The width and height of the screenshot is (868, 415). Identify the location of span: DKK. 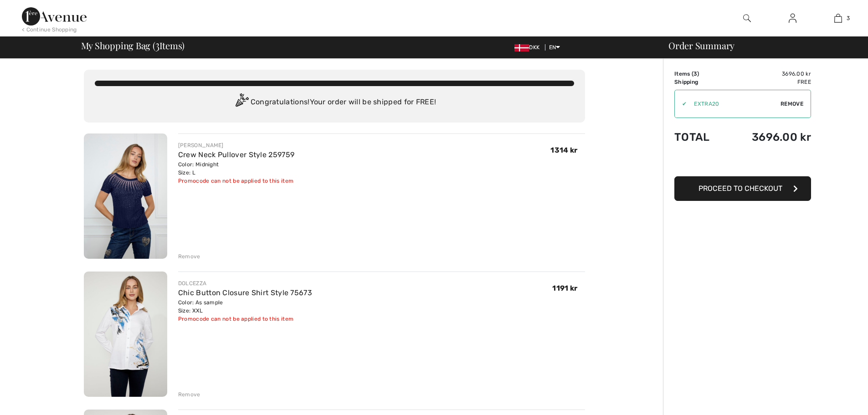
(528, 47).